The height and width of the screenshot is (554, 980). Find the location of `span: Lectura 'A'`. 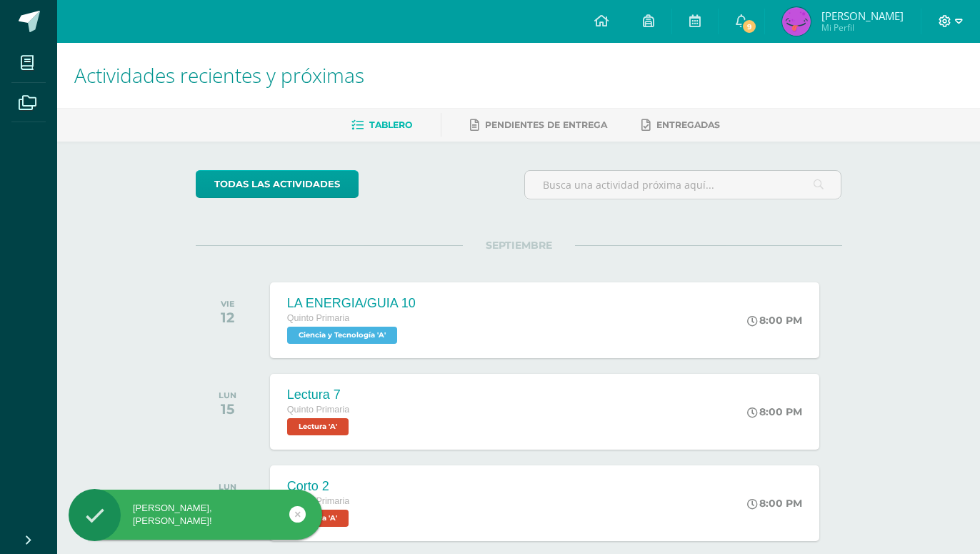

span: Lectura 'A' is located at coordinates (318, 427).